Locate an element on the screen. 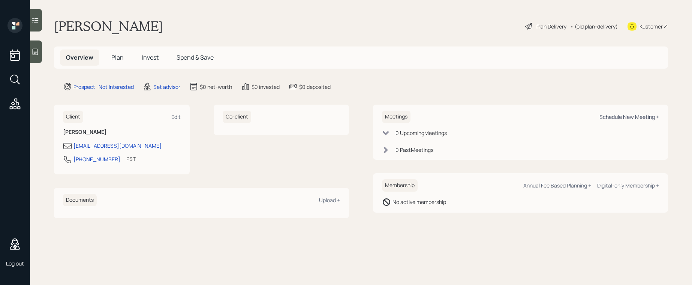 Image resolution: width=692 pixels, height=285 pixels. div: $0 invested is located at coordinates (266, 87).